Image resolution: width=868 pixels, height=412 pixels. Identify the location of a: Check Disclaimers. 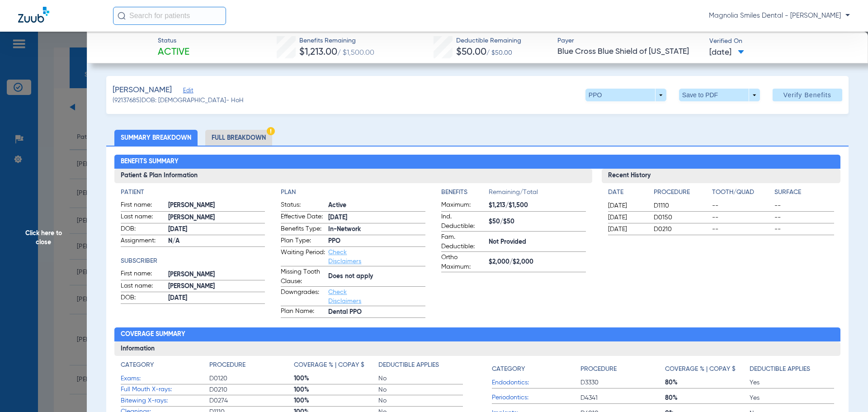
(345, 257).